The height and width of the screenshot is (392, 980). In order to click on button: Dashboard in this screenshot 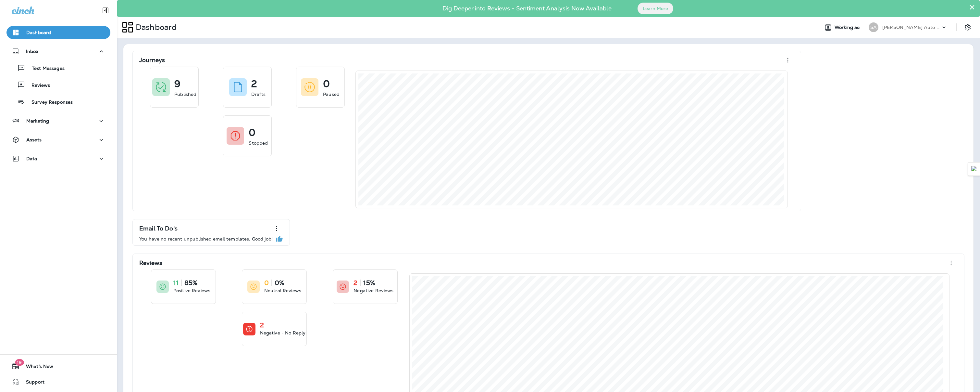, I will do `click(58, 32)`.